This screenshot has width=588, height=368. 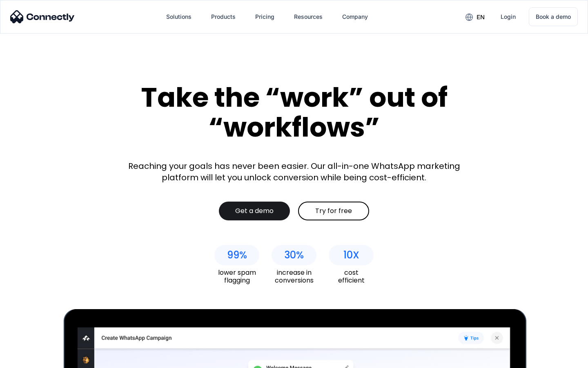 I want to click on div: Company, so click(x=355, y=17).